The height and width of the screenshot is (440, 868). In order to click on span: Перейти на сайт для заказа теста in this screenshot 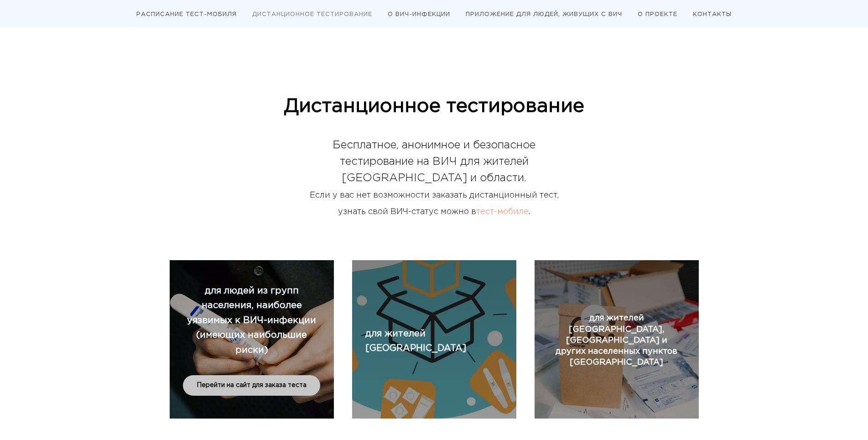, I will do `click(251, 385)`.